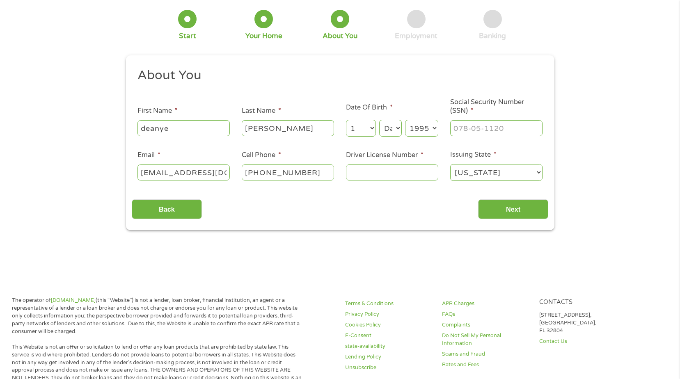  Describe the element at coordinates (167, 209) in the screenshot. I see `input: Back` at that location.